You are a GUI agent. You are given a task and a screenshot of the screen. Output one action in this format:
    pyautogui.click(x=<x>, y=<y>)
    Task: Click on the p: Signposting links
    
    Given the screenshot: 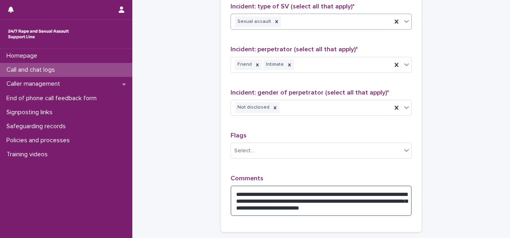 What is the action you would take?
    pyautogui.click(x=31, y=112)
    